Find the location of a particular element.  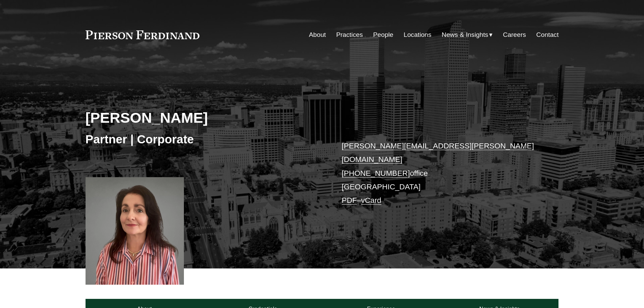

a: Locations is located at coordinates (417, 35).